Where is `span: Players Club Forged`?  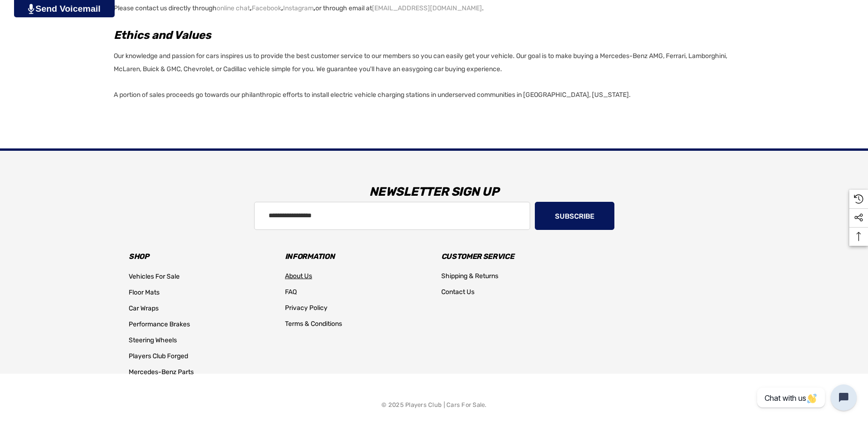 span: Players Club Forged is located at coordinates (158, 356).